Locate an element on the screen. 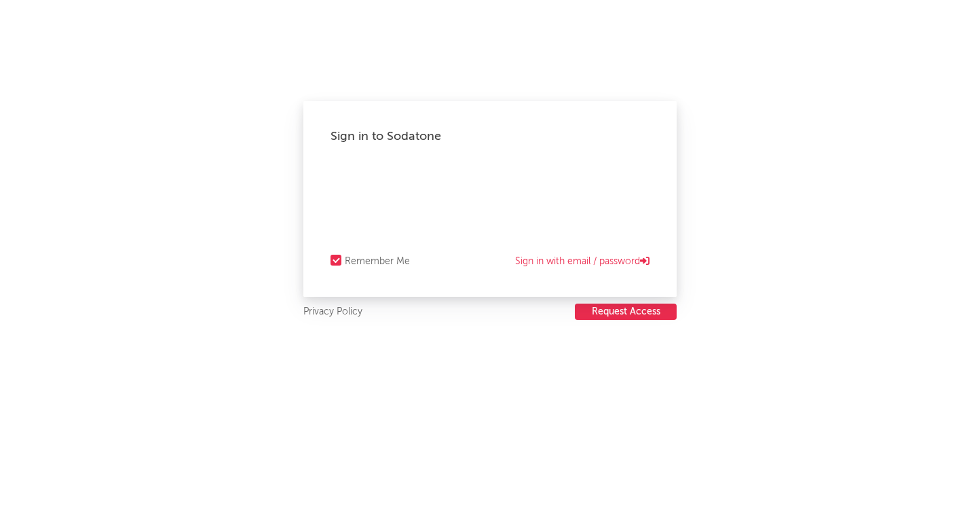 This screenshot has height=523, width=980. a: Privacy Policy is located at coordinates (333, 312).